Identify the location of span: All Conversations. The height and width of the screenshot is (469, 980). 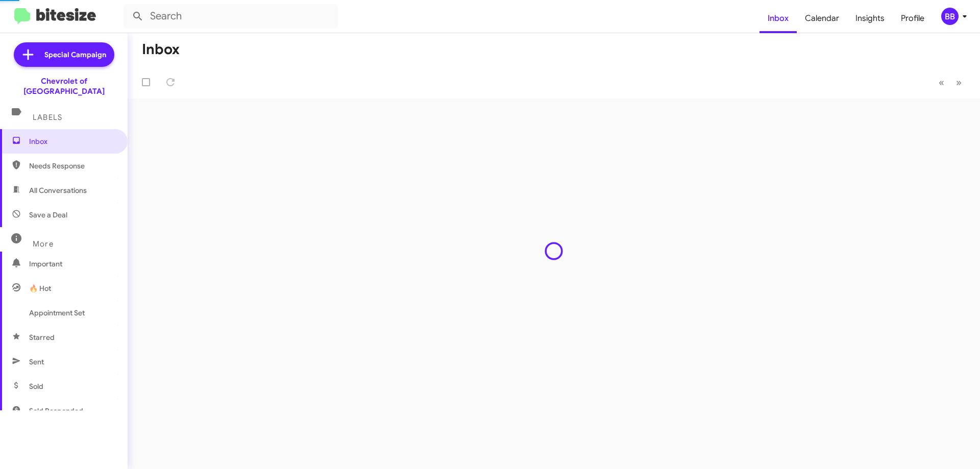
(57, 190).